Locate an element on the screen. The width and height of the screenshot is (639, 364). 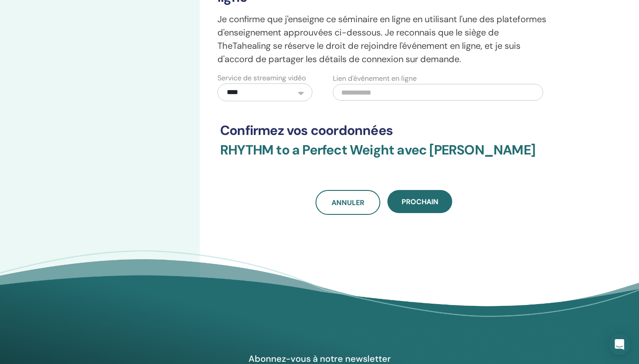
a: Annuler is located at coordinates (348, 202).